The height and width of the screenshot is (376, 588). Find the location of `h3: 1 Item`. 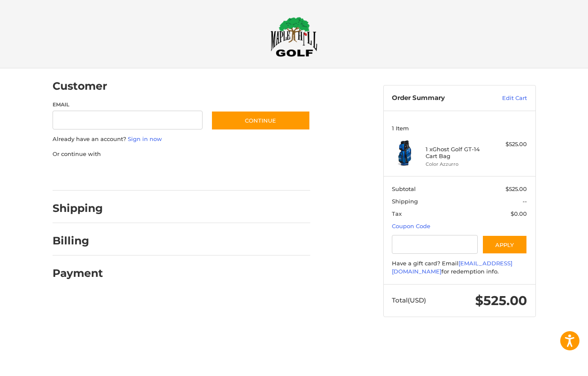

h3: 1 Item is located at coordinates (459, 128).